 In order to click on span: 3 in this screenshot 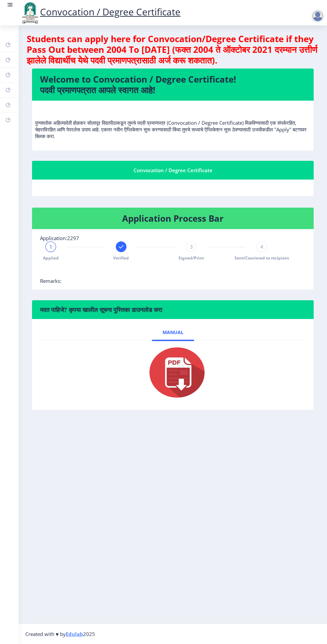, I will do `click(191, 247)`.